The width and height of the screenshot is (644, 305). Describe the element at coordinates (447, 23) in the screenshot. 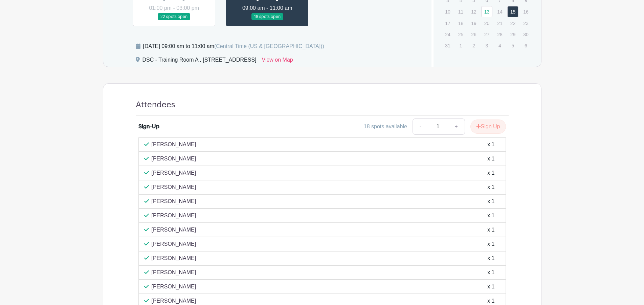

I see `p: 17` at that location.